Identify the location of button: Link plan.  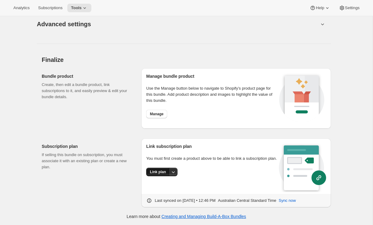
(158, 172).